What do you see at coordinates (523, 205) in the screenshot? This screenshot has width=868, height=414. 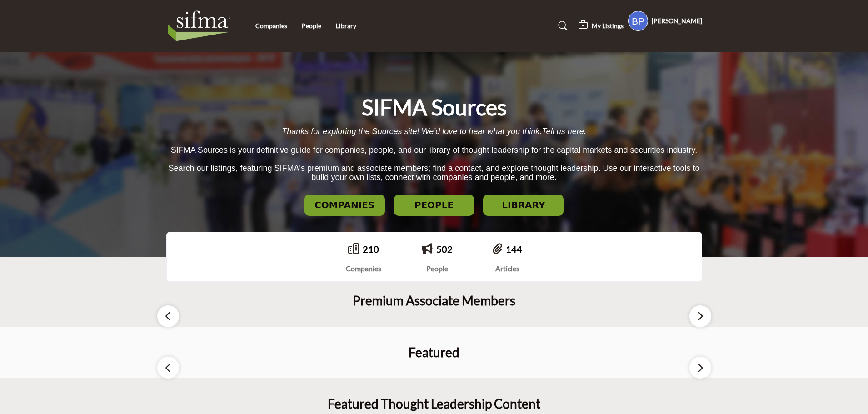 I see `h2: LIBRARY` at bounding box center [523, 205].